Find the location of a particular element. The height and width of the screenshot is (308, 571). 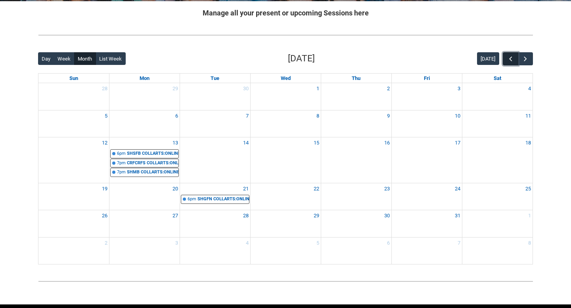

a: Go to October 10, 2025 is located at coordinates (457, 116).